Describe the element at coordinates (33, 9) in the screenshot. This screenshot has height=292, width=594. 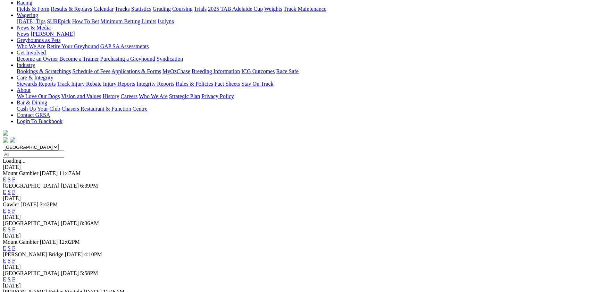
I see `a: Fields & Form` at that location.